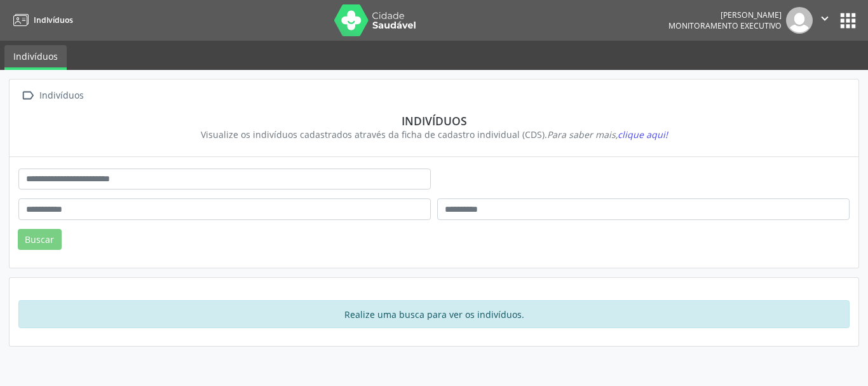 The image size is (868, 386). What do you see at coordinates (642, 134) in the screenshot?
I see `span: clique aqui!` at bounding box center [642, 134].